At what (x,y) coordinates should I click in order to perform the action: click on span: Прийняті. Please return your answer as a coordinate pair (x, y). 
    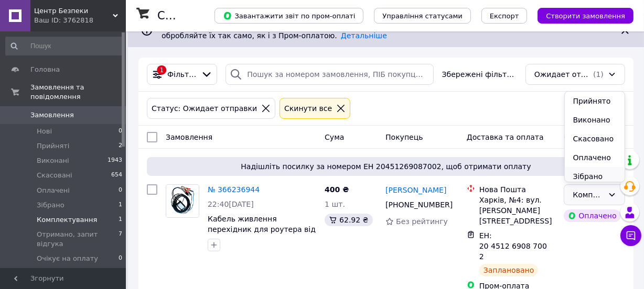
    Looking at the image, I should click on (53, 146).